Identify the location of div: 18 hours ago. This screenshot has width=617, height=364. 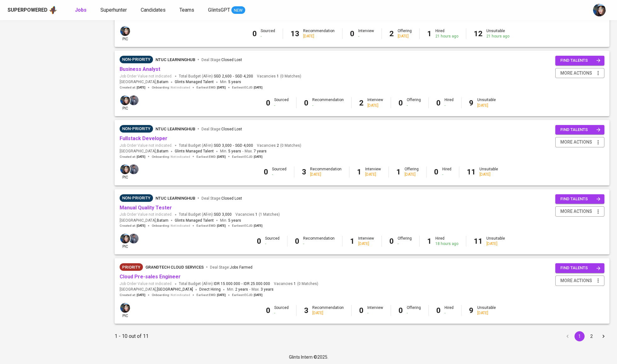
(447, 244).